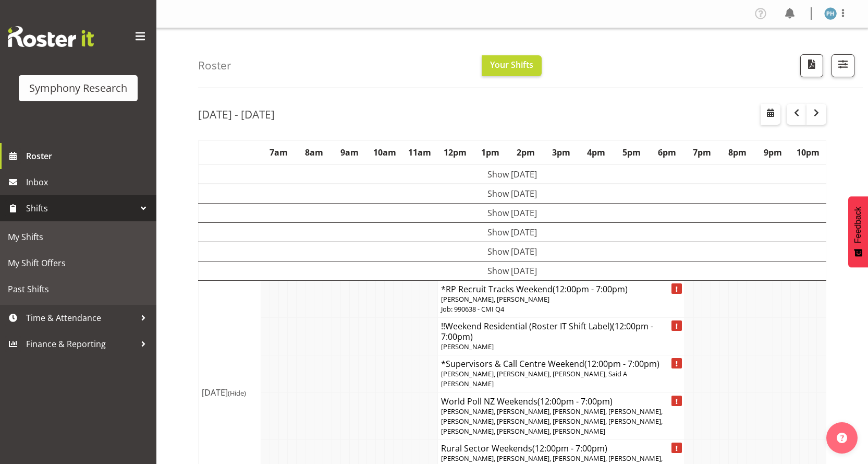 The height and width of the screenshot is (464, 868). Describe the element at coordinates (843, 66) in the screenshot. I see `button: Filter Shifts` at that location.